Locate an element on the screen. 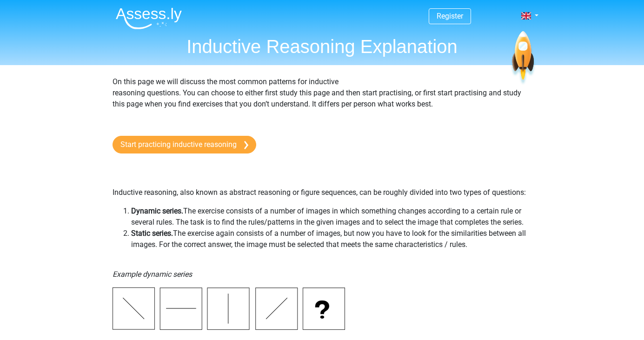  p: Inductive reasoning, also known as abstract reasoning or figure sequences, can be roughly divided... is located at coordinates (322, 181).